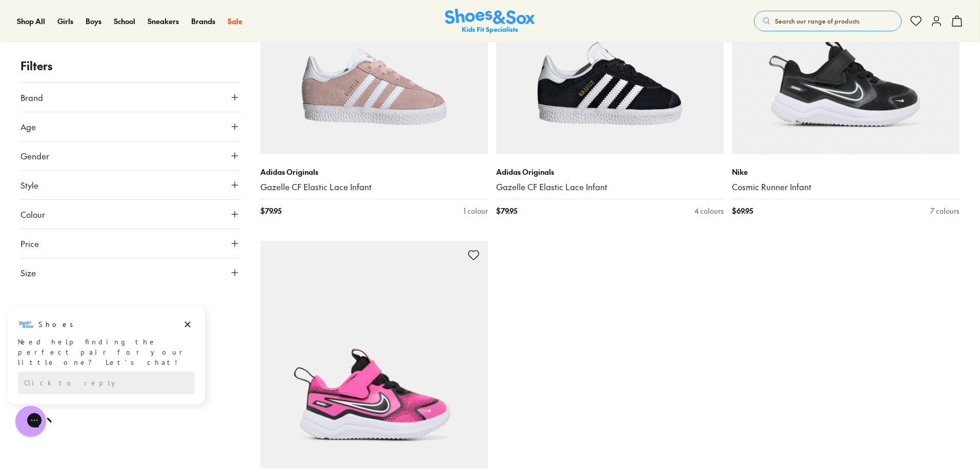 This screenshot has width=980, height=471. I want to click on div: 7 colours, so click(944, 211).